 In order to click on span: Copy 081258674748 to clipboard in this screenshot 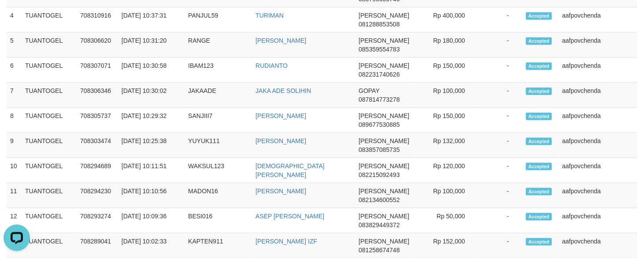, I will do `click(379, 250)`.